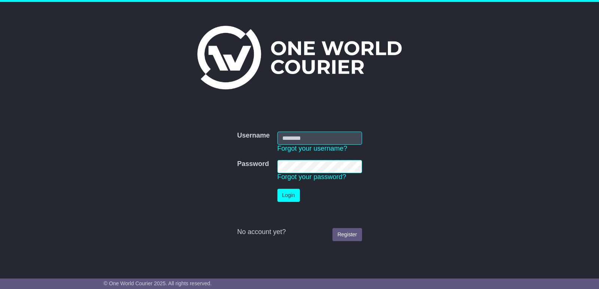 Image resolution: width=599 pixels, height=289 pixels. What do you see at coordinates (347, 235) in the screenshot?
I see `a: Register` at bounding box center [347, 235].